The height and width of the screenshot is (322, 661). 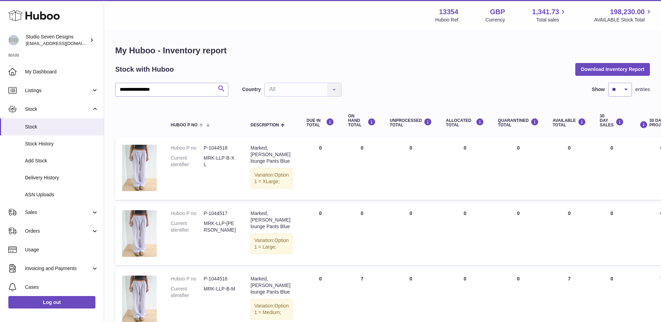 I want to click on dd: MRK-LLP-B-M, so click(x=220, y=293).